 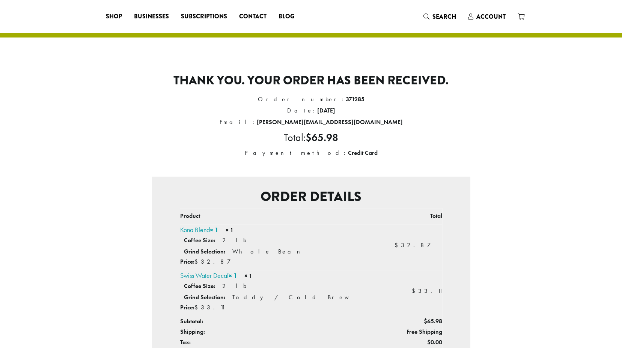 I want to click on span: Account, so click(x=491, y=17).